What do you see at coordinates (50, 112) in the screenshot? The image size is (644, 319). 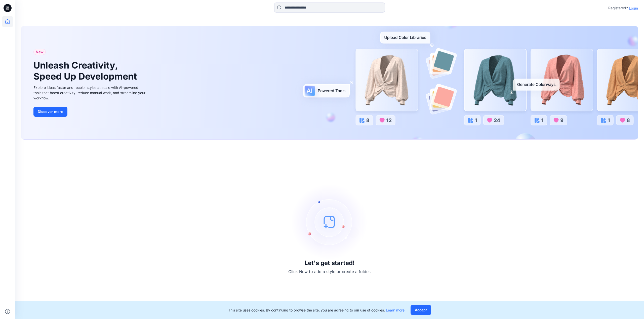 I see `button: Discover more` at bounding box center [50, 112].